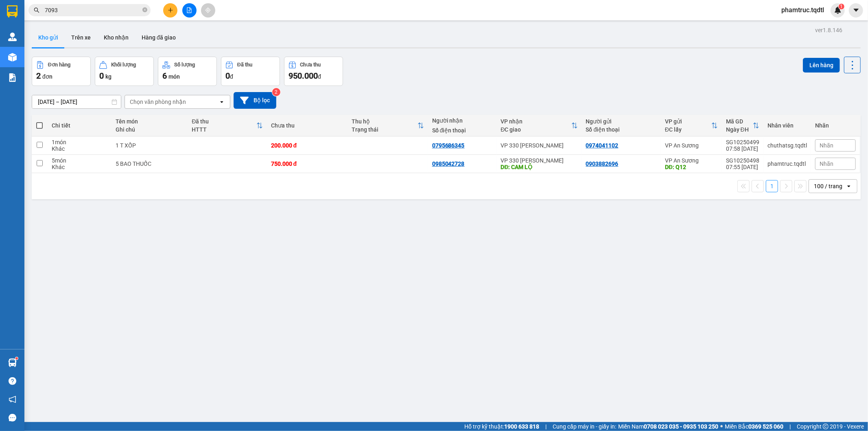 The image size is (868, 431). I want to click on span: 0903882696, so click(25, 28).